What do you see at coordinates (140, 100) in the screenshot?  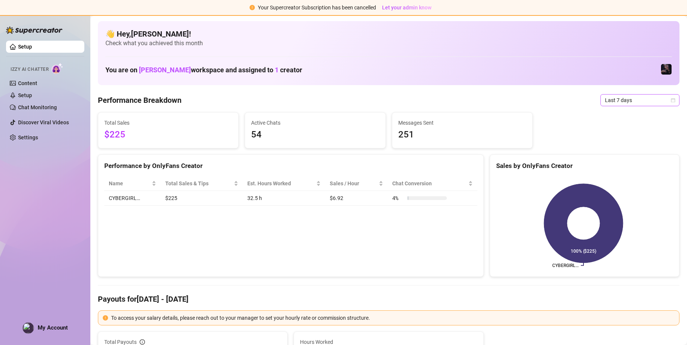 I see `h4: Performance Breakdown` at bounding box center [140, 100].